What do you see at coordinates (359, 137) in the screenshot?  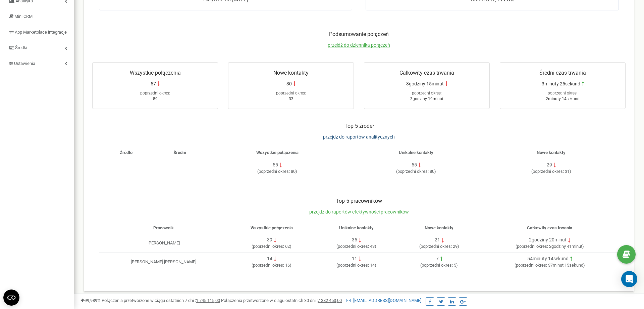 I see `span: przejdź do raportów analitycznych` at bounding box center [359, 137].